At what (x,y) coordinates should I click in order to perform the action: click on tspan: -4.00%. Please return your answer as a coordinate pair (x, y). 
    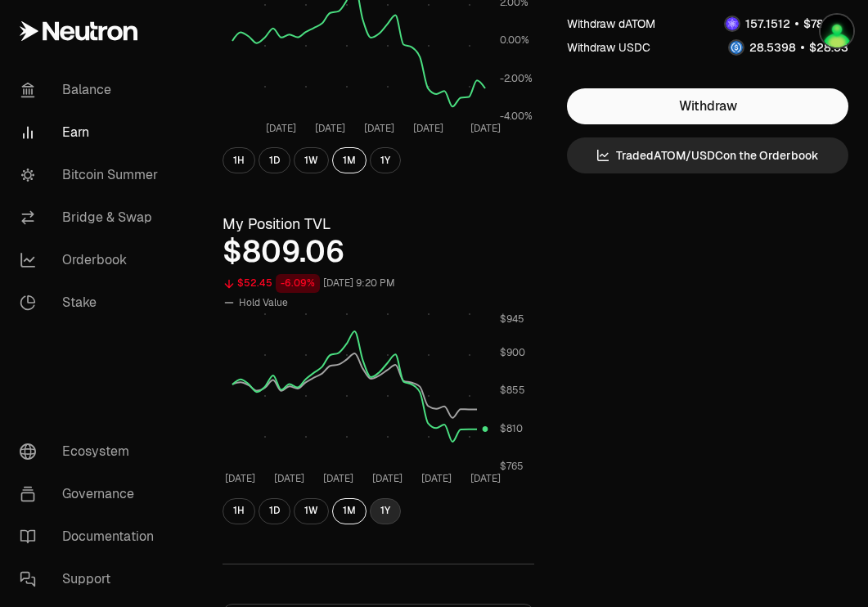
    Looking at the image, I should click on (517, 116).